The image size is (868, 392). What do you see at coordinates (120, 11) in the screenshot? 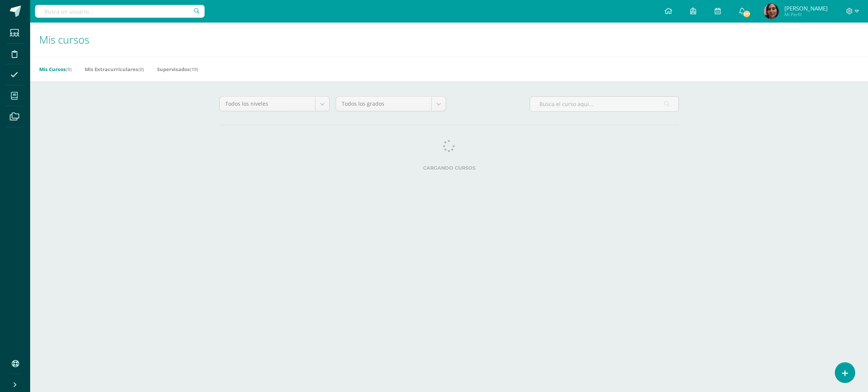
I see `input: Busca un usuario...` at bounding box center [120, 11].